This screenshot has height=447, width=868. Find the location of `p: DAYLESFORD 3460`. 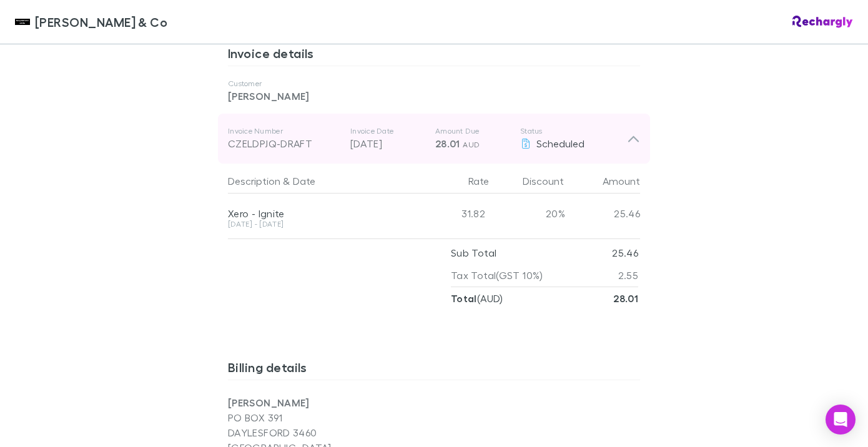

p: DAYLESFORD 3460 is located at coordinates (331, 433).